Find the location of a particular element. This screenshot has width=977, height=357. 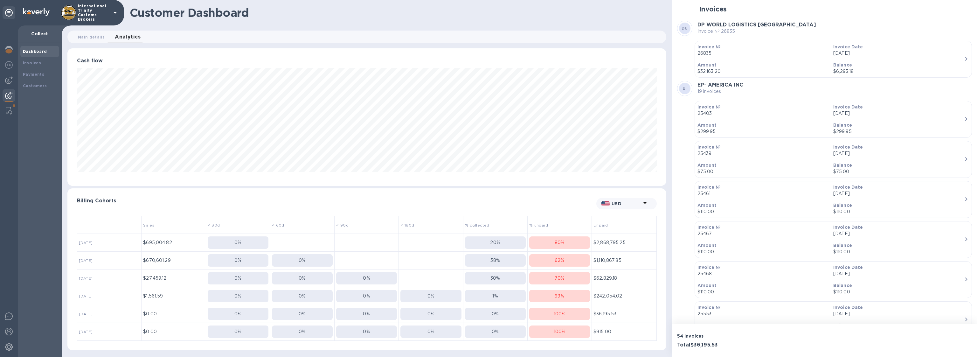

img: Foreign exchange is located at coordinates (9, 65).